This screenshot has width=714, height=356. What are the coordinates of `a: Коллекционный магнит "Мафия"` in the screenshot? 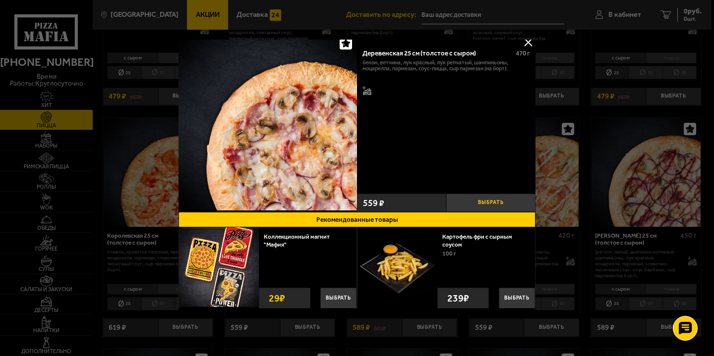 It's located at (296, 241).